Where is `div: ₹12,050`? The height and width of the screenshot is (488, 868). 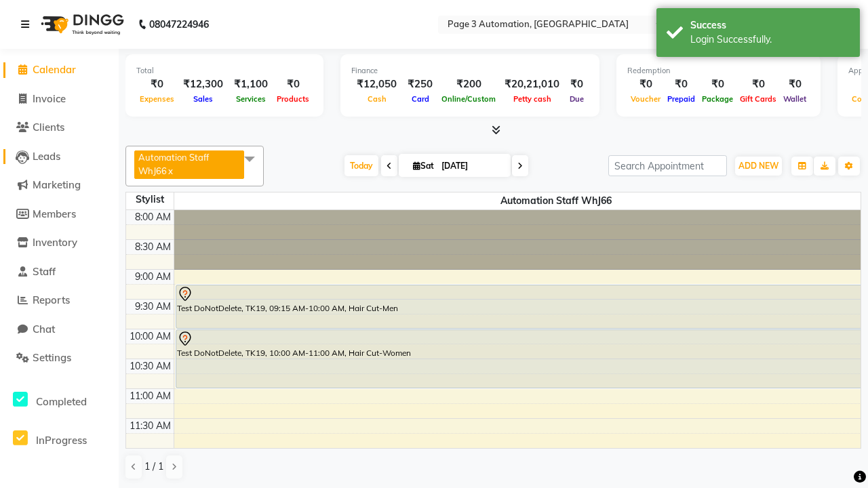
div: ₹12,050 is located at coordinates (376, 84).